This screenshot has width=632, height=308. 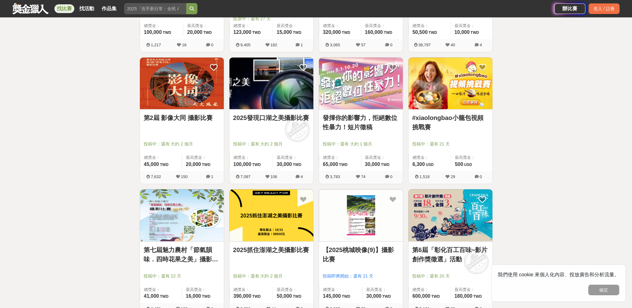 What do you see at coordinates (274, 177) in the screenshot?
I see `span: 106` at bounding box center [274, 177].